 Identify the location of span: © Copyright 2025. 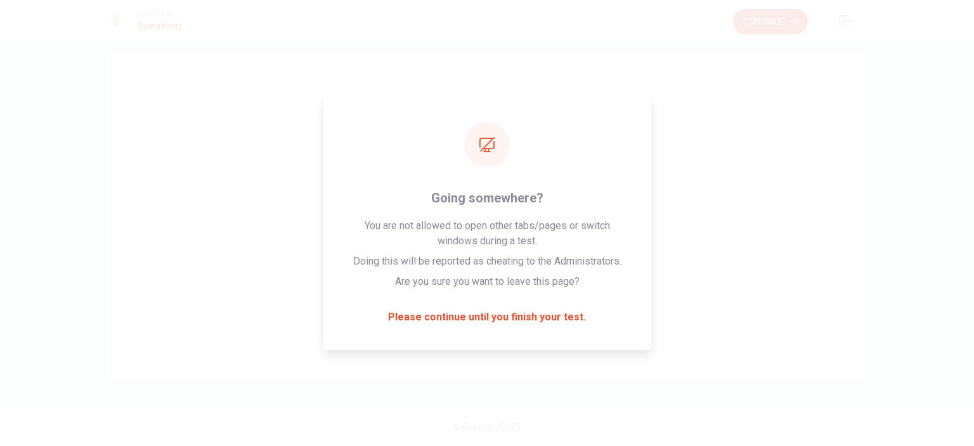
(487, 427).